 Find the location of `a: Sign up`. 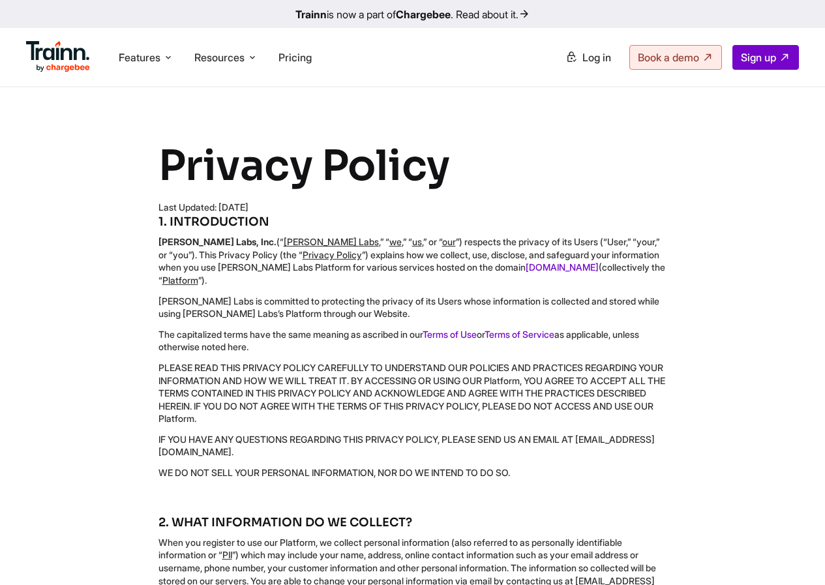

a: Sign up is located at coordinates (766, 57).